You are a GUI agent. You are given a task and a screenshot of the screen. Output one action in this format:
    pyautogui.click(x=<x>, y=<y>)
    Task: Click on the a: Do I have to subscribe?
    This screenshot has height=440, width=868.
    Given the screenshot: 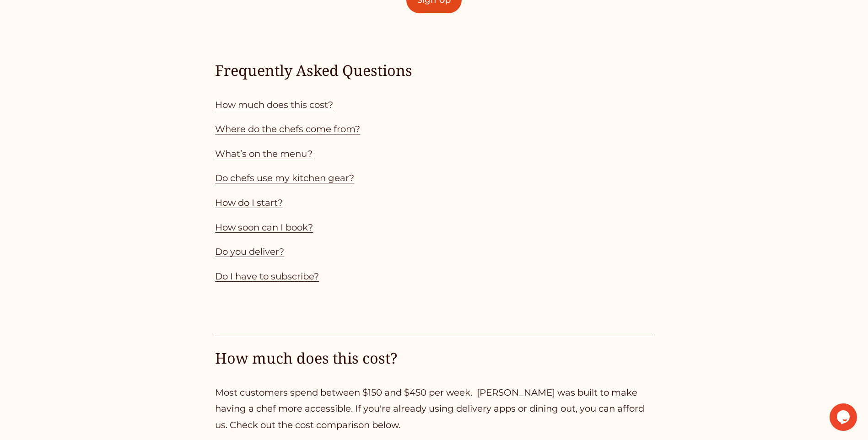 What is the action you would take?
    pyautogui.click(x=267, y=277)
    